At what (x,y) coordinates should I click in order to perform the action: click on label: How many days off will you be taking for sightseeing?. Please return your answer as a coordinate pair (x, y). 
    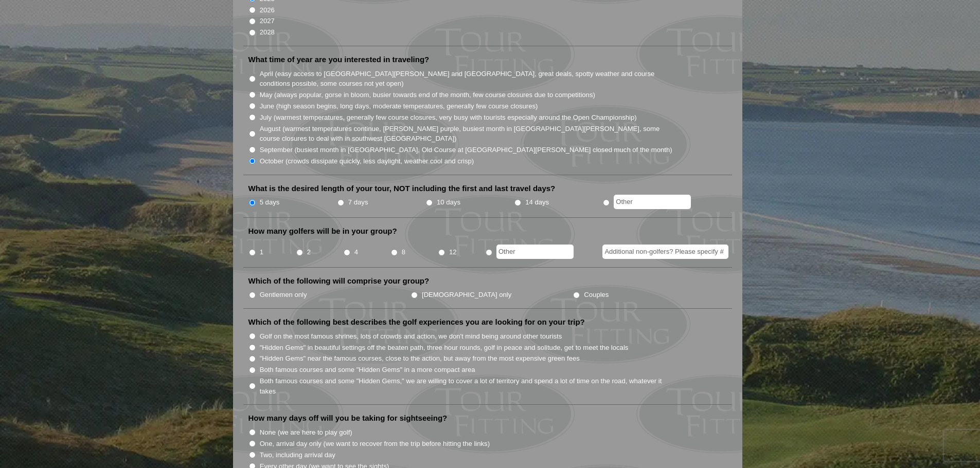
    Looking at the image, I should click on (348, 418).